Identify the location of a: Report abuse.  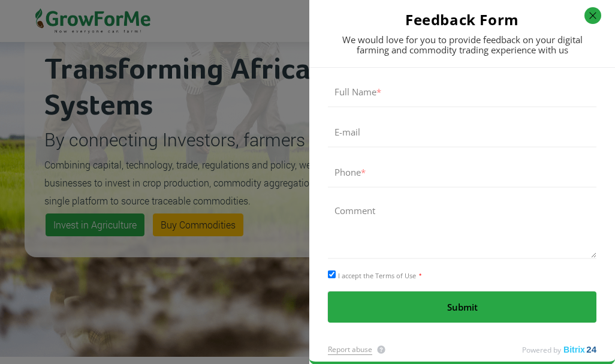
(350, 349).